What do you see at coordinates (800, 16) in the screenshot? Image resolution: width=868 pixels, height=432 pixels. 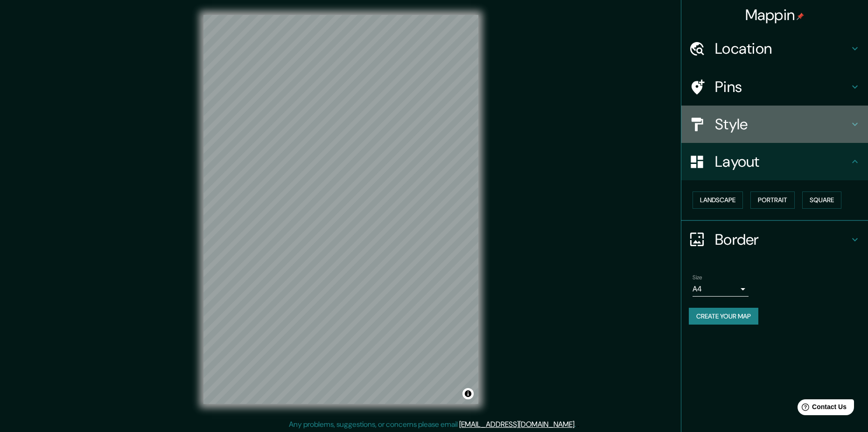 I see `img: pin-icon.png` at bounding box center [800, 16].